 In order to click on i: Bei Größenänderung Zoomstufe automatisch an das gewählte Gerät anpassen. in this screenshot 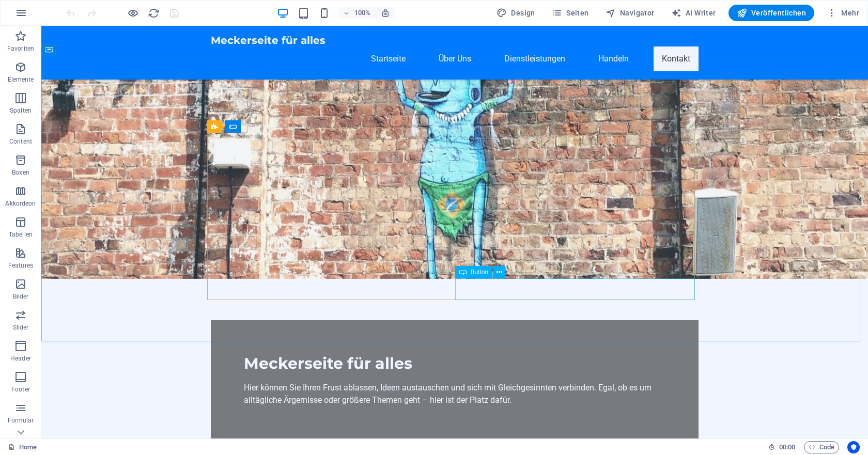, I will do `click(385, 13)`.